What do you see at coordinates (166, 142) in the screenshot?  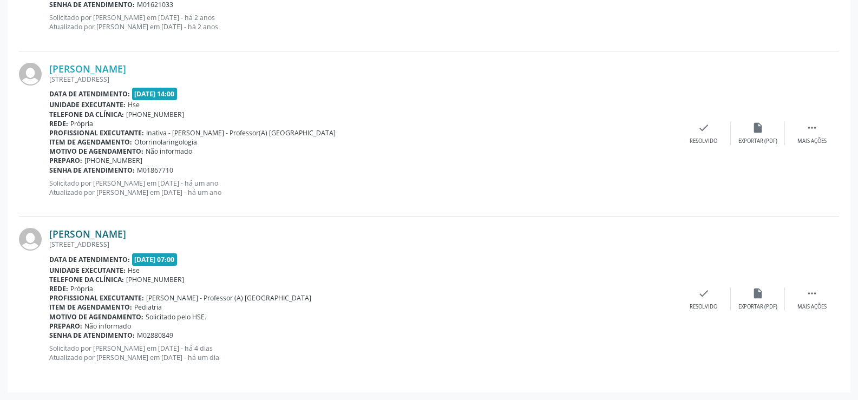 I see `span: Otorrinolaringologia` at bounding box center [166, 142].